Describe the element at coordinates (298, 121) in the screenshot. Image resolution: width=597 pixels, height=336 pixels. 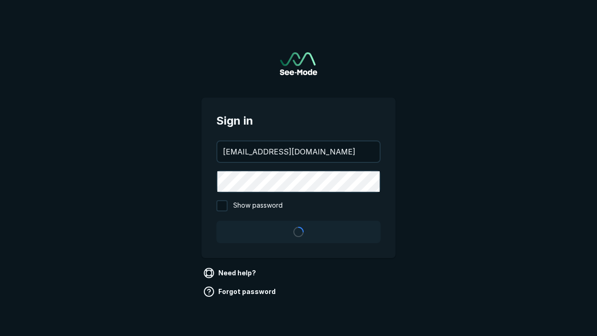
I see `span: Sign in` at that location.